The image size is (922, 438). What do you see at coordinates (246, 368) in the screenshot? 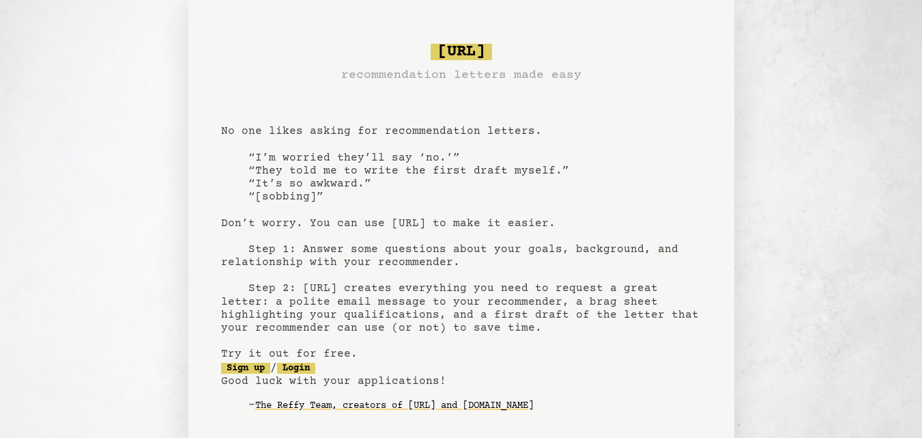
I see `a: Sign up` at bounding box center [246, 368].